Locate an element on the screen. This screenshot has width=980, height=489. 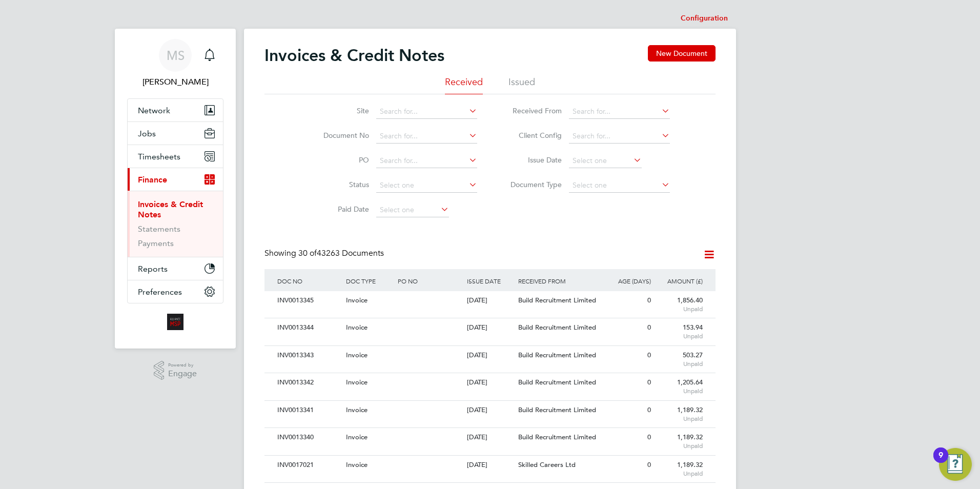
div: INV0013341 is located at coordinates (309, 410).